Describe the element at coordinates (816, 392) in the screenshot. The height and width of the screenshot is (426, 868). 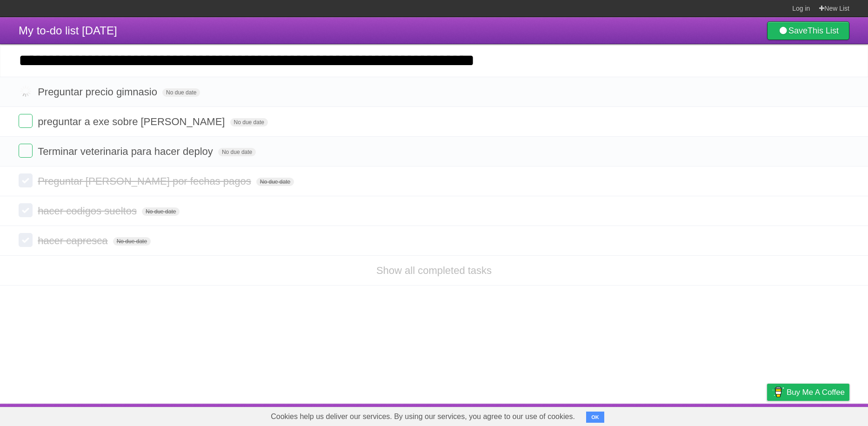
I see `span: Buy me a coffee` at that location.